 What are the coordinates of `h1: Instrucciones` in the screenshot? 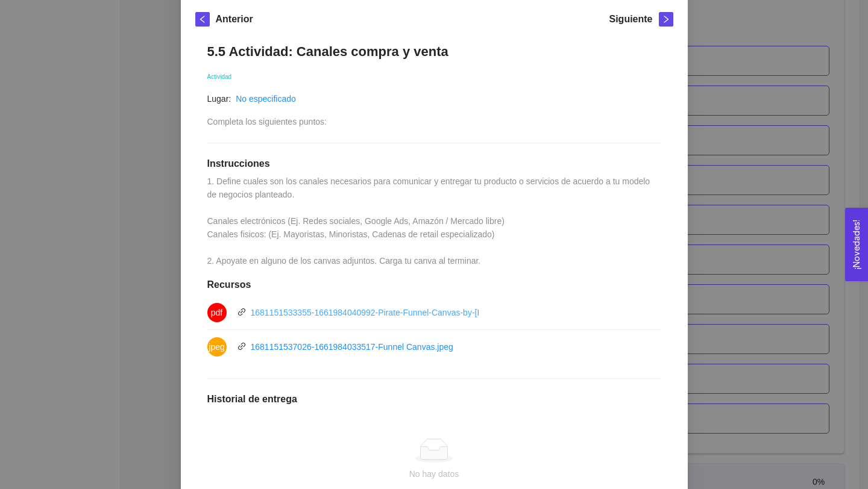 It's located at (434, 164).